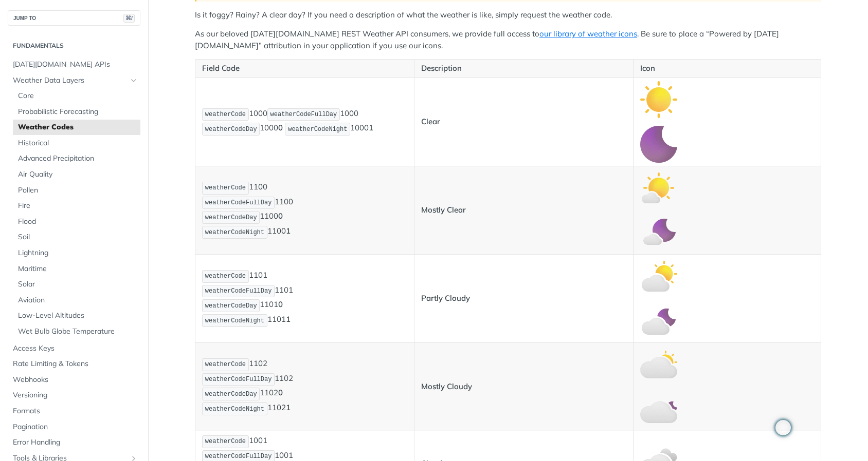  Describe the element at coordinates (304, 210) in the screenshot. I see `p: 1100 1100 1100 1100` at that location.